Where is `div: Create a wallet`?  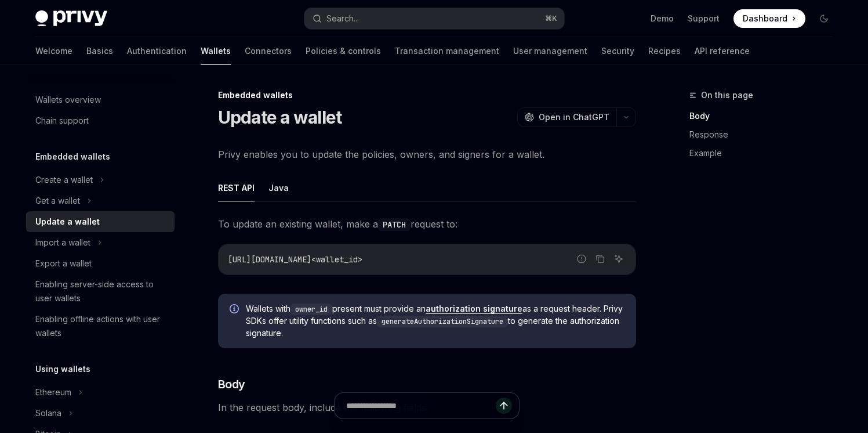
div: Create a wallet is located at coordinates (64, 179).